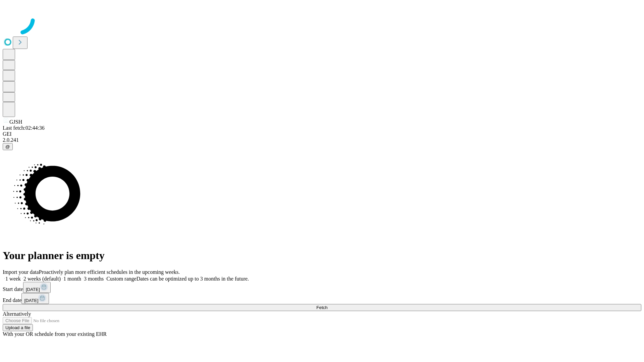 Image resolution: width=644 pixels, height=362 pixels. Describe the element at coordinates (322, 307) in the screenshot. I see `button: Fetch` at that location.